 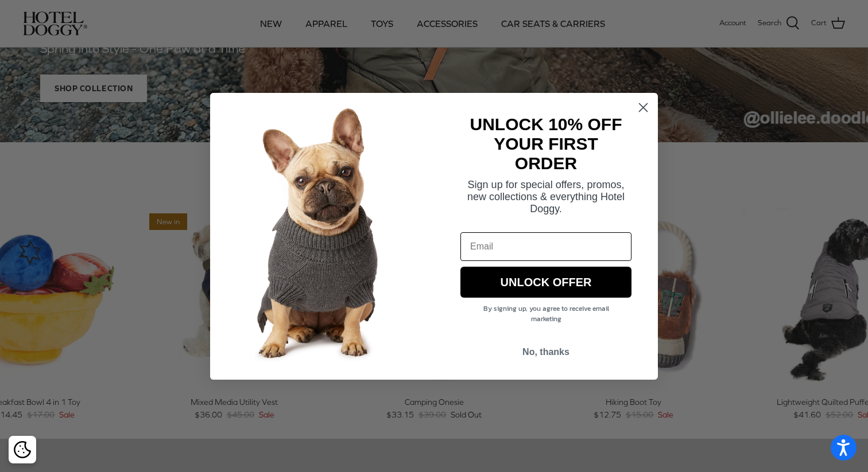 I want to click on button: Cookie policy, so click(x=22, y=450).